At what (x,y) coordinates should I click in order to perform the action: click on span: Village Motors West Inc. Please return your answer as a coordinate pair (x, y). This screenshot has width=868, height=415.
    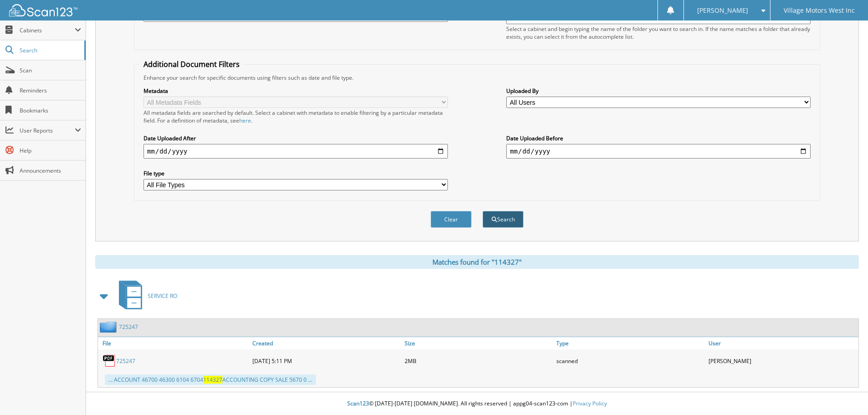
    Looking at the image, I should click on (819, 10).